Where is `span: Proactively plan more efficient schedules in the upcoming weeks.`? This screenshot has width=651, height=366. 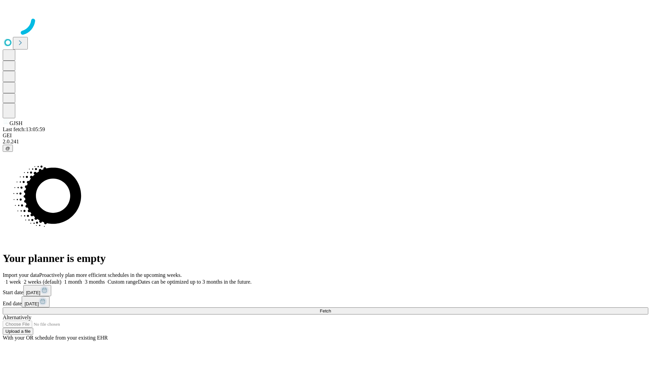
span: Proactively plan more efficient schedules in the upcoming weeks. is located at coordinates (111, 275).